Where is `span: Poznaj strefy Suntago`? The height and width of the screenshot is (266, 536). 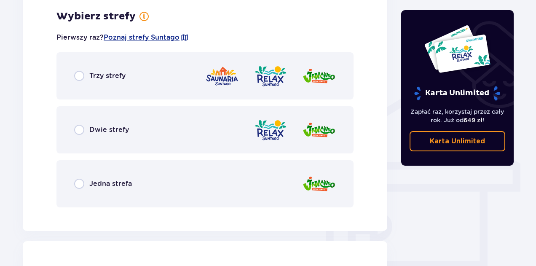
span: Poznaj strefy Suntago is located at coordinates (142, 38).